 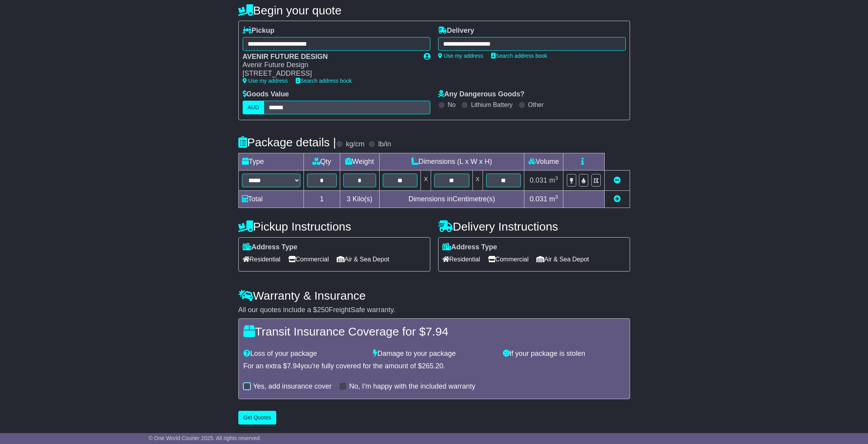 What do you see at coordinates (617, 180) in the screenshot?
I see `a: Remove this item` at bounding box center [617, 180].